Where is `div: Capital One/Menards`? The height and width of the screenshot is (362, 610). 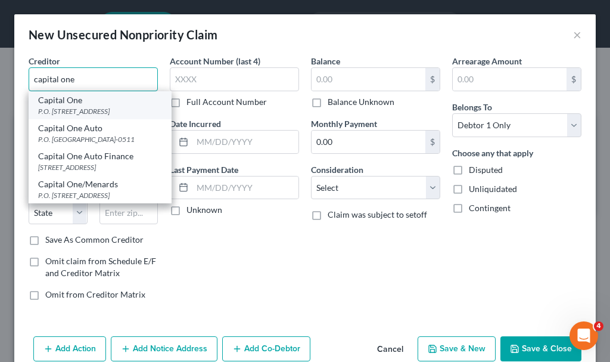
div: Capital One/Menards is located at coordinates (100, 184).